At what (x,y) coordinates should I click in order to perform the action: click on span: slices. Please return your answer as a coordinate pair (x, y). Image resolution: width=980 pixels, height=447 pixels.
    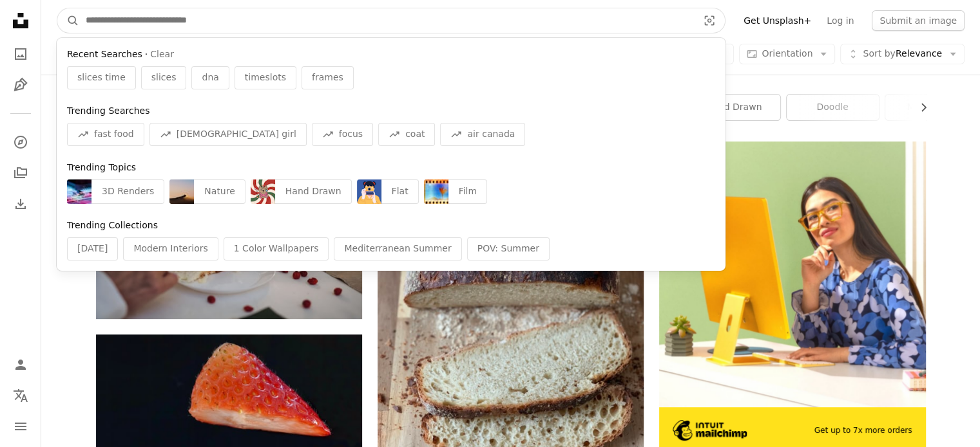
    Looking at the image, I should click on (164, 78).